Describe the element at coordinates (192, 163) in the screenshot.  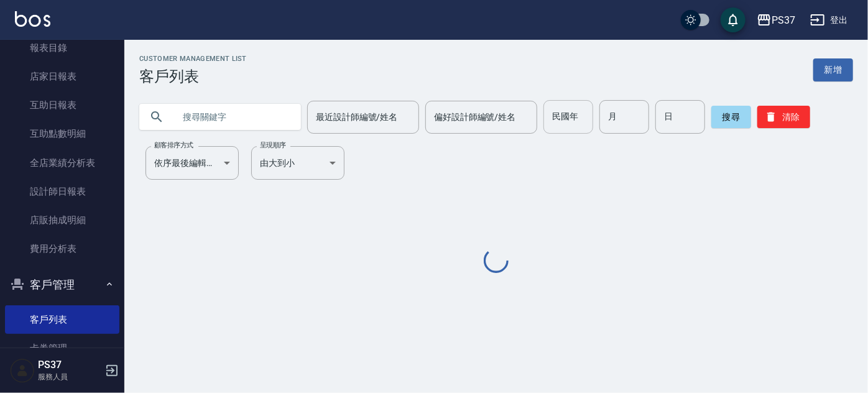
I see `div: 依序最後編輯時間` at that location.